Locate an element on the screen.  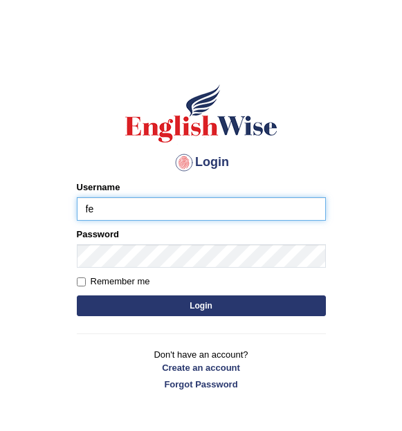
h4: Login is located at coordinates (202, 163).